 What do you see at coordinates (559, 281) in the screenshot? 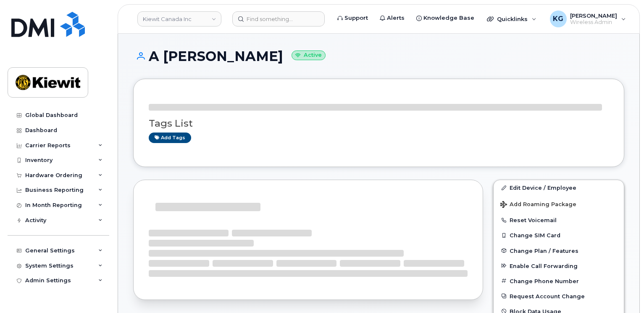
I see `button: Change Phone Number` at bounding box center [559, 281].